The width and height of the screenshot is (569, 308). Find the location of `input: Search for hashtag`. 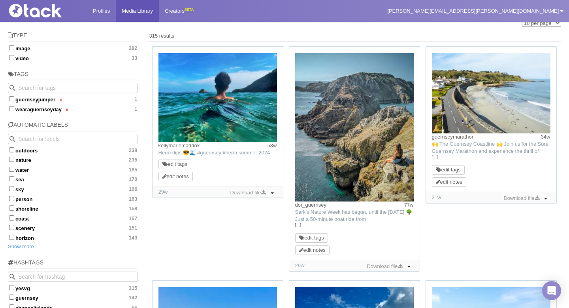

input: Search for hashtag is located at coordinates (73, 276).